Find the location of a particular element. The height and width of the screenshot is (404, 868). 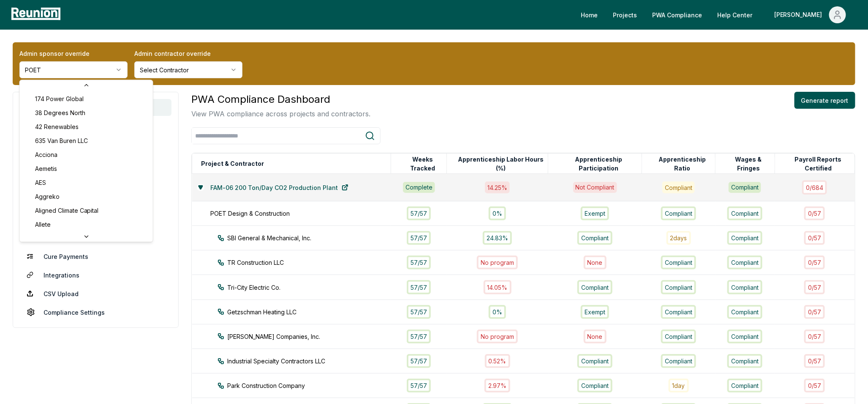

span: Aemetis is located at coordinates (46, 168).